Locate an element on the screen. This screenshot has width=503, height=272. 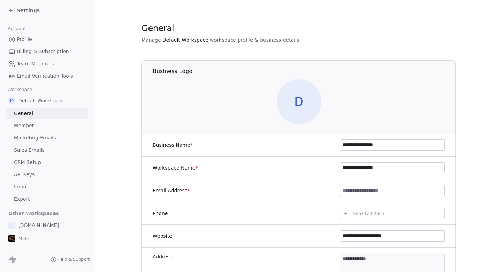
span: Help & Support is located at coordinates (74, 259).